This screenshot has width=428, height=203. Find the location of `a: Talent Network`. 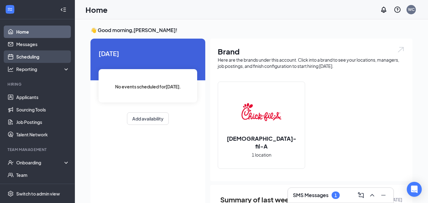

a: Talent Network is located at coordinates (43, 135).